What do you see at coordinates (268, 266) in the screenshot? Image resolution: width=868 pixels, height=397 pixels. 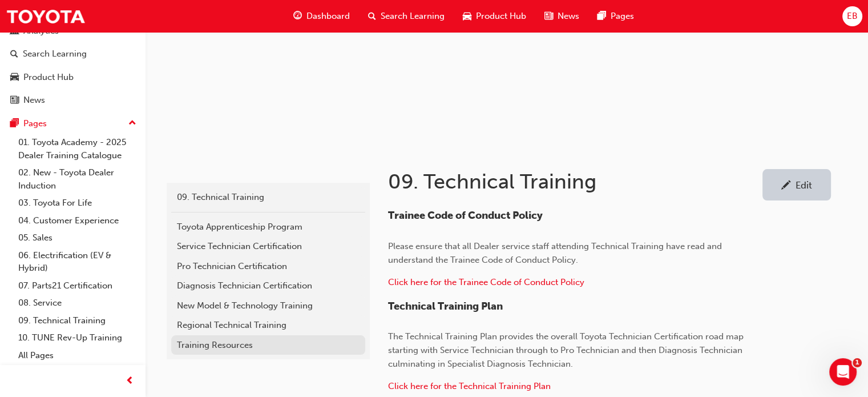 I see `a: Pro Technician Certification` at bounding box center [268, 266].